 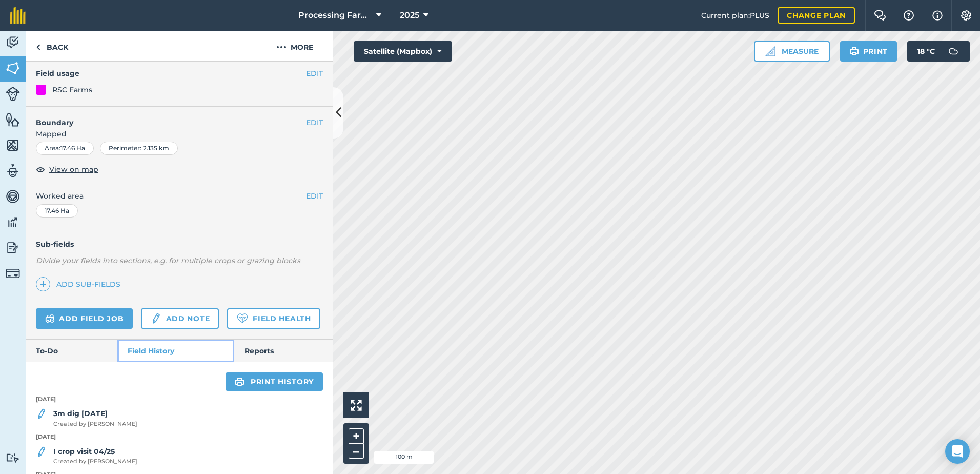 I want to click on span: Mapped, so click(x=180, y=134).